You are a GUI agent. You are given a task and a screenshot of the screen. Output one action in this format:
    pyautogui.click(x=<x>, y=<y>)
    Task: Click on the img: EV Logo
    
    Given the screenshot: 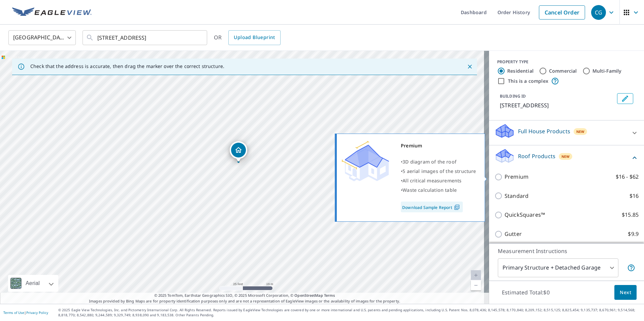 What is the action you would take?
    pyautogui.click(x=52, y=12)
    